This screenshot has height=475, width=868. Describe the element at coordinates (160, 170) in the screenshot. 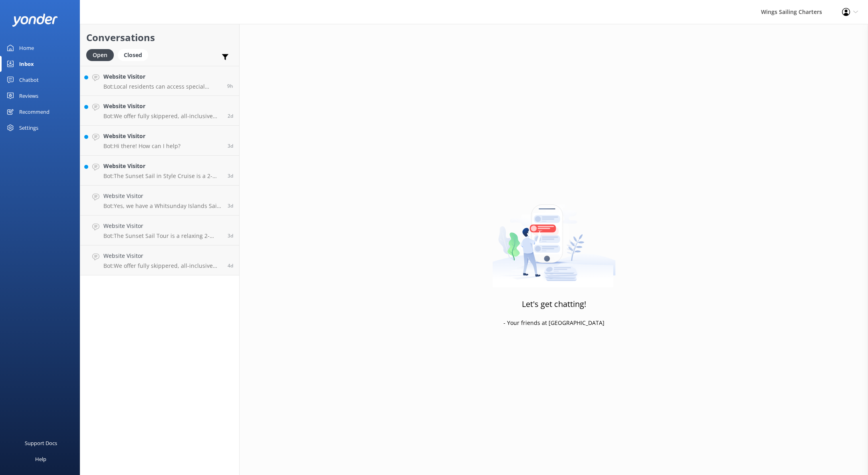

I see `a: Website VisitorBot:The Sunset Sail in Style Cruise is a 2-hour sailing experience aboard the luxu...` at that location.